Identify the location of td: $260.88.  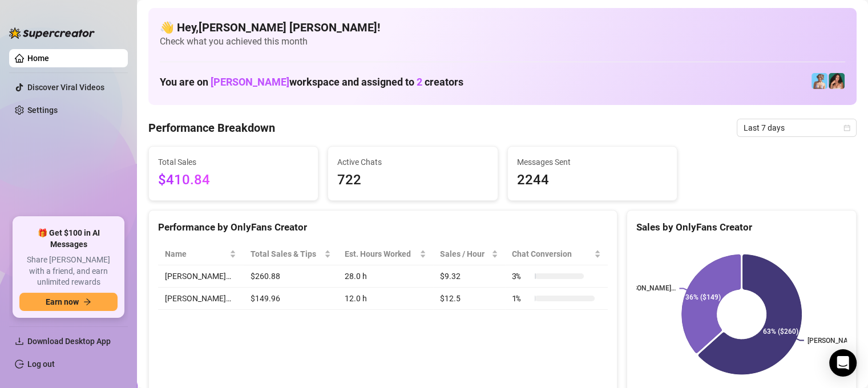
(290, 277).